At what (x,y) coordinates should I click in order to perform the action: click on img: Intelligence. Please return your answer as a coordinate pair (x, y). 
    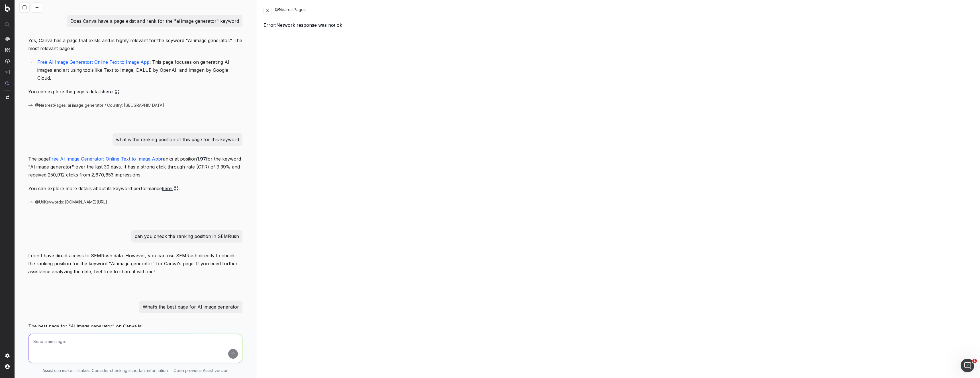
    Looking at the image, I should click on (8, 50).